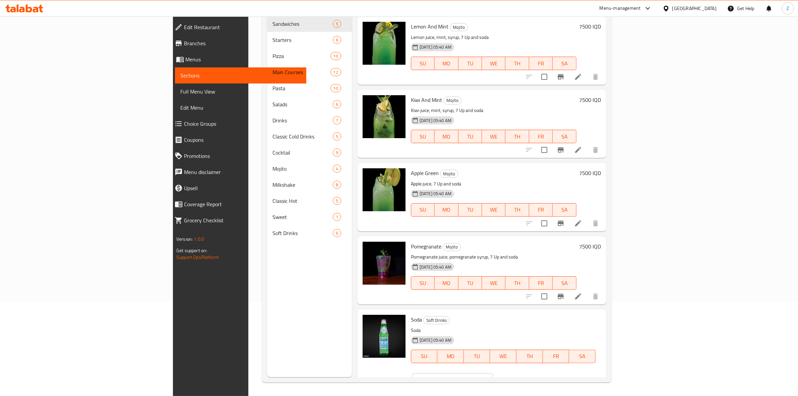 This screenshot has width=798, height=396. Describe the element at coordinates (199, 239) in the screenshot. I see `span: 1.0.0` at that location.